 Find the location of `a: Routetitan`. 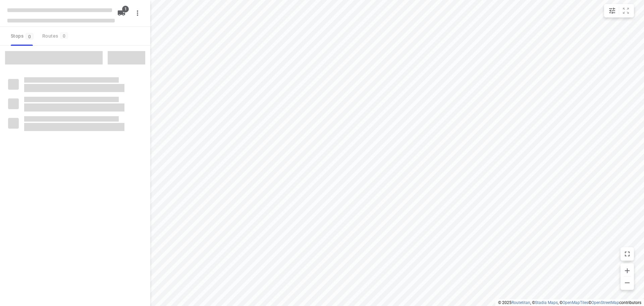

a: Routetitan is located at coordinates (521, 303).